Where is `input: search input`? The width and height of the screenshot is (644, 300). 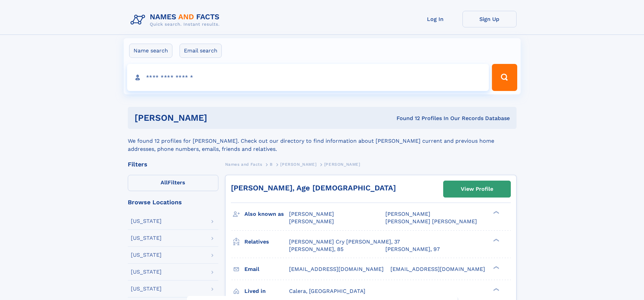
input: search input is located at coordinates (308, 78).